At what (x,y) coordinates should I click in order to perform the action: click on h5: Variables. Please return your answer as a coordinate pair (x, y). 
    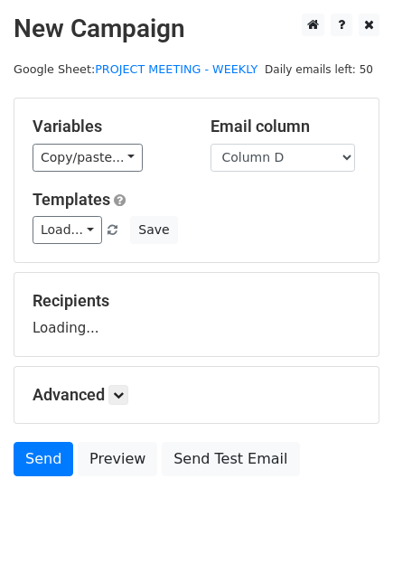
    Looking at the image, I should click on (107, 126).